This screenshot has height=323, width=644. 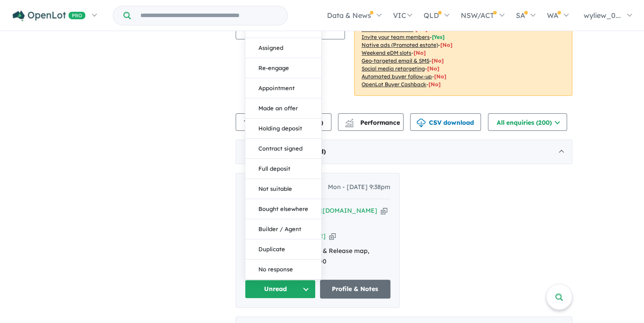 I want to click on img: download icon, so click(x=421, y=123).